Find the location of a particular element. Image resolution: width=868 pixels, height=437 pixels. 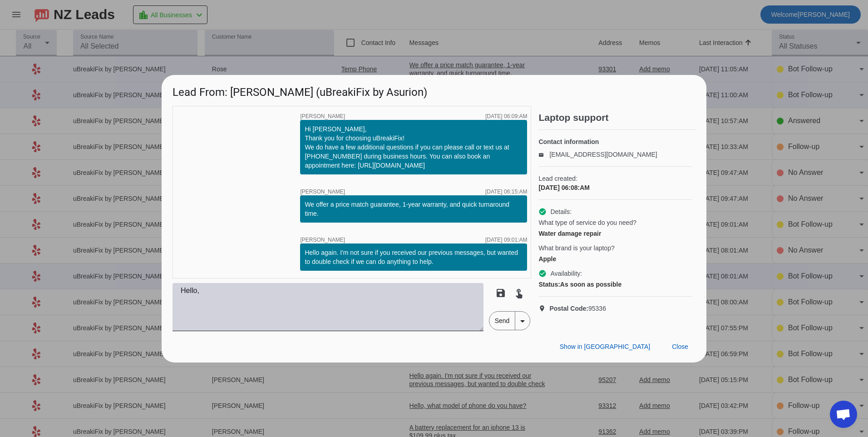

mat-icon: touch_app is located at coordinates (519, 293).